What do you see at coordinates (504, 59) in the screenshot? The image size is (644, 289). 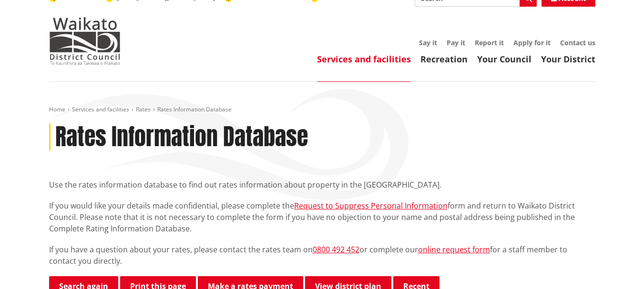 I see `a: Your Council` at bounding box center [504, 59].